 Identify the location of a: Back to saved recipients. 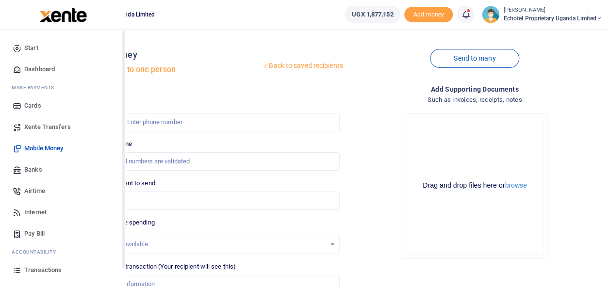
(302, 66).